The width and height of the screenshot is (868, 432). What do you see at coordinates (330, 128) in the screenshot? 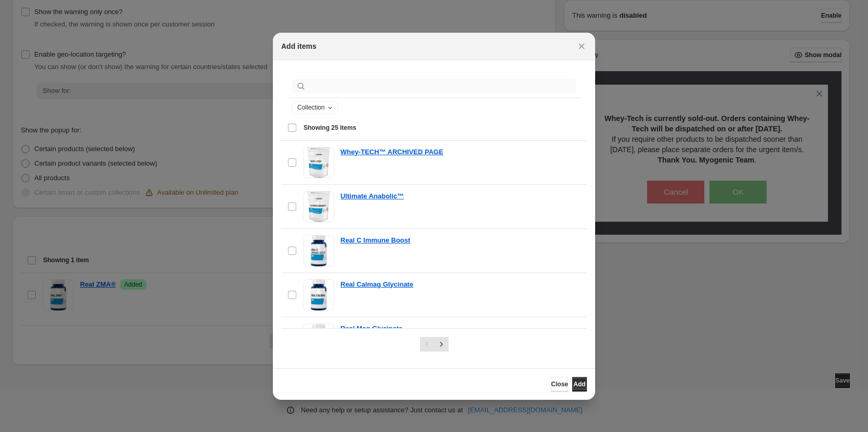
I see `span: Showing 25 items` at bounding box center [330, 128].